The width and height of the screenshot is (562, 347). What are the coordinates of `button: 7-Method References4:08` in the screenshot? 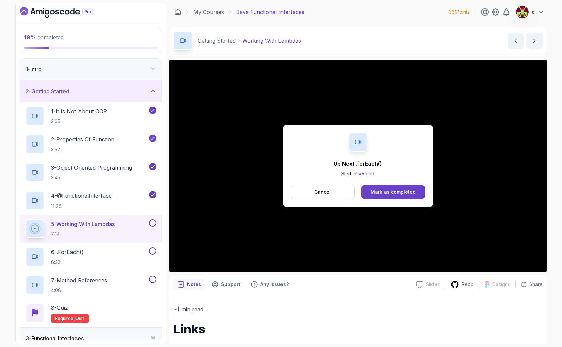 It's located at (91, 285).